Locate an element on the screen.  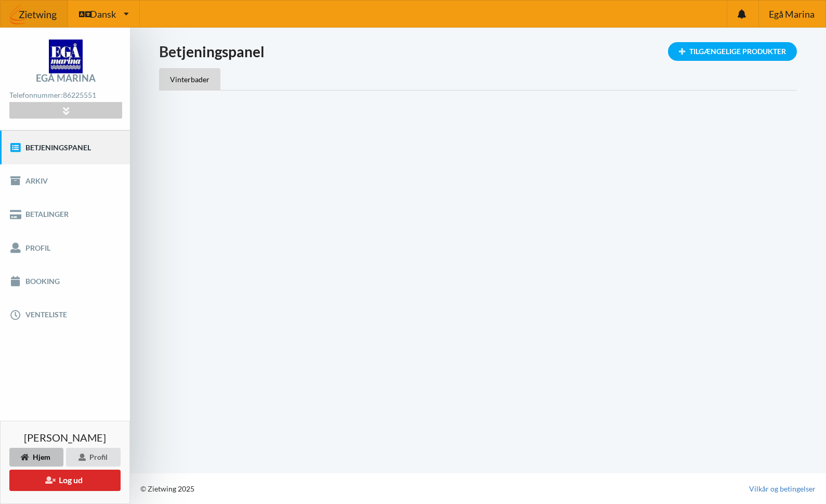
div: Tilgængelige Produkter is located at coordinates (732, 51).